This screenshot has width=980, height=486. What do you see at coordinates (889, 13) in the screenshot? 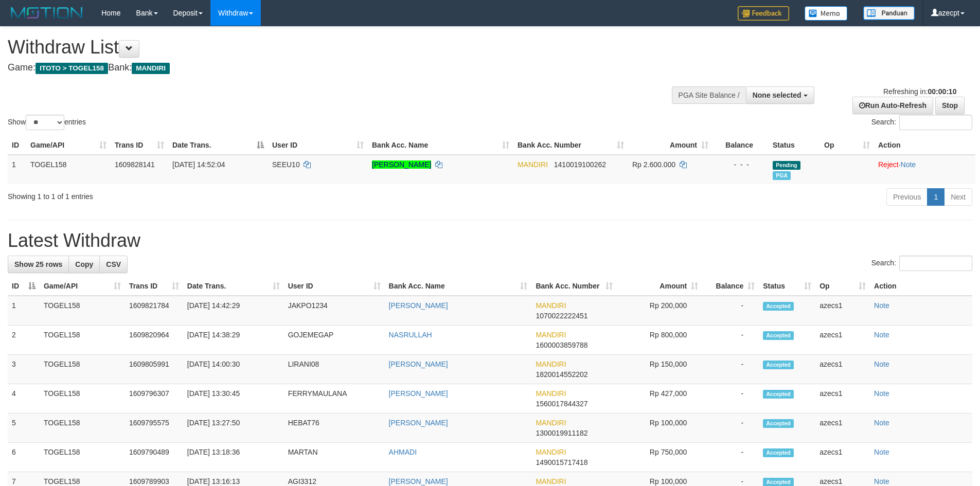
I see `img: panduan.png` at bounding box center [889, 13].